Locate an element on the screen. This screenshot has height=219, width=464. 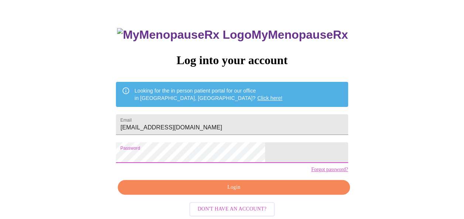
span: Don't have an account? is located at coordinates (232, 209).